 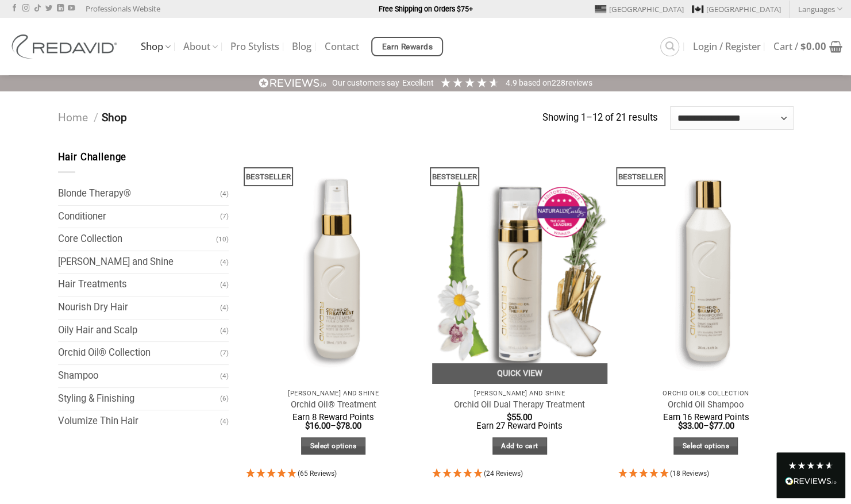 I want to click on p: Orchid Oil® Collection, so click(x=706, y=393).